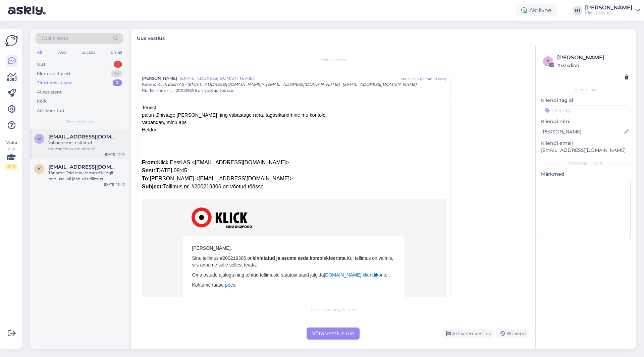 This screenshot has width=644, height=357. I want to click on span: Sinu tellimus #200219306 on, so click(222, 258).